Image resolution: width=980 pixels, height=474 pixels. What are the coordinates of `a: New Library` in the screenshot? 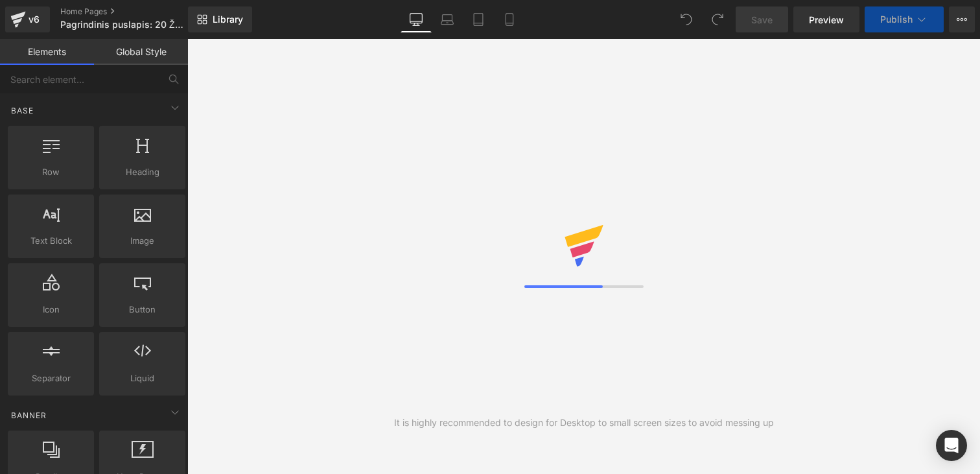 It's located at (219, 19).